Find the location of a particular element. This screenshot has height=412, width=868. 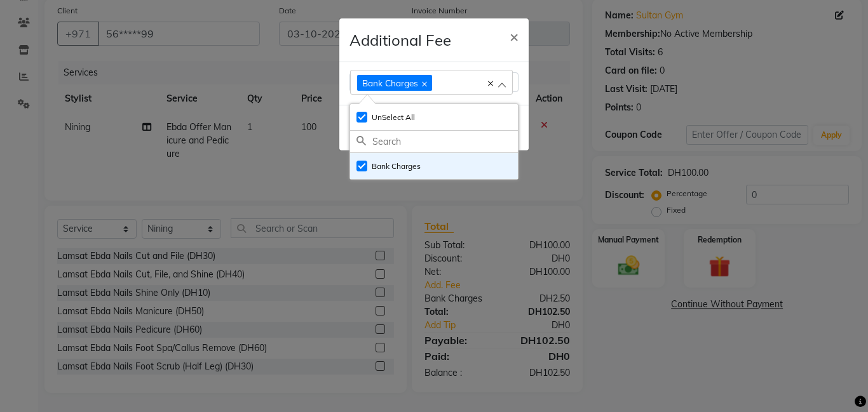

span: Bank Charges is located at coordinates (390, 82).